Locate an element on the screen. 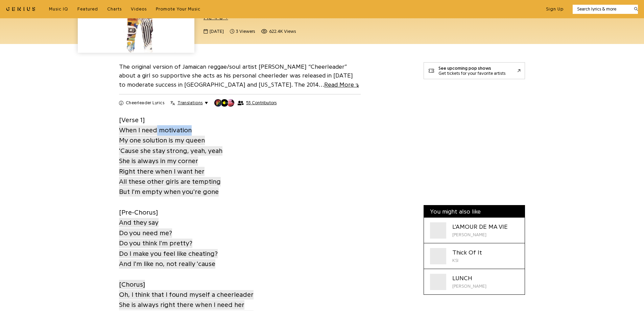  button: Translations is located at coordinates (189, 103).